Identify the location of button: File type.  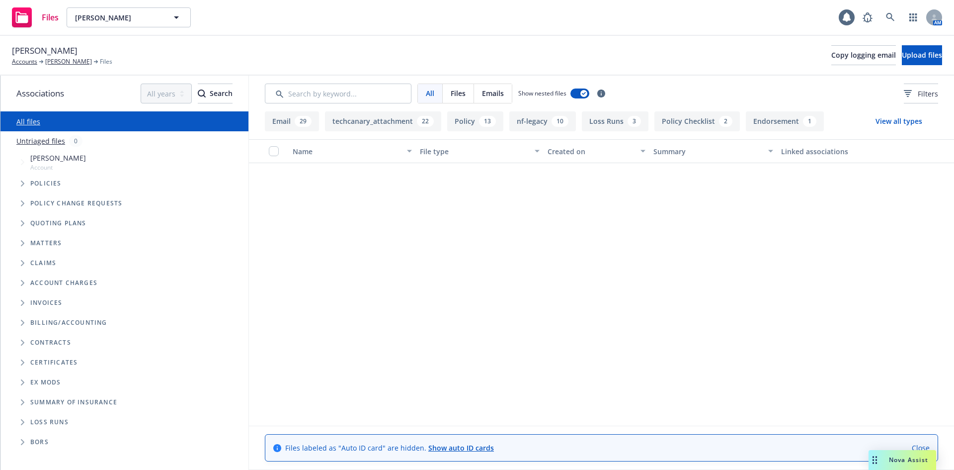
(480, 151).